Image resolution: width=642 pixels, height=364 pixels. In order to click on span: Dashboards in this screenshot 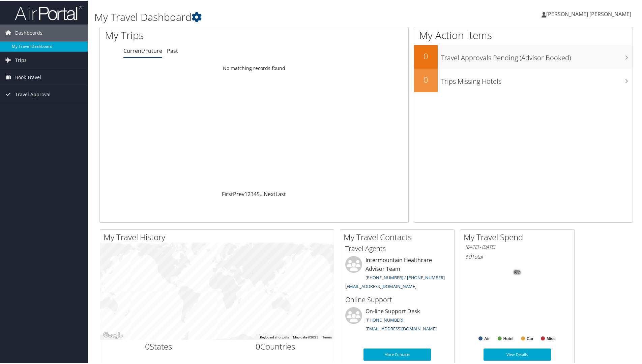, I will do `click(29, 32)`.